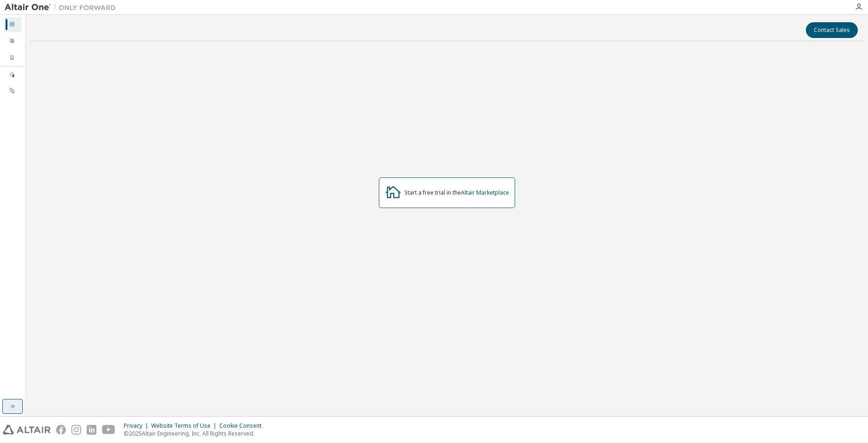  Describe the element at coordinates (13, 91) in the screenshot. I see `div: On Prem` at that location.